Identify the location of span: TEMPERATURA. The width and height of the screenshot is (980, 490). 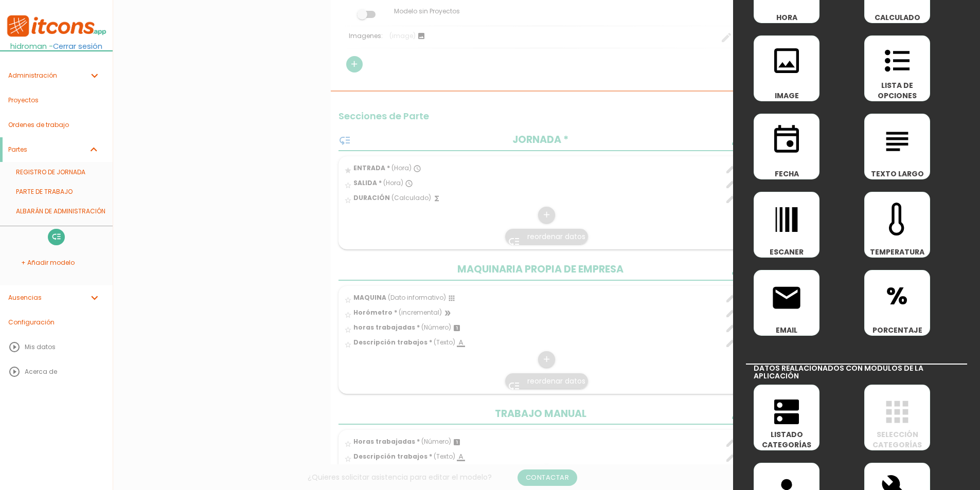
(897, 252).